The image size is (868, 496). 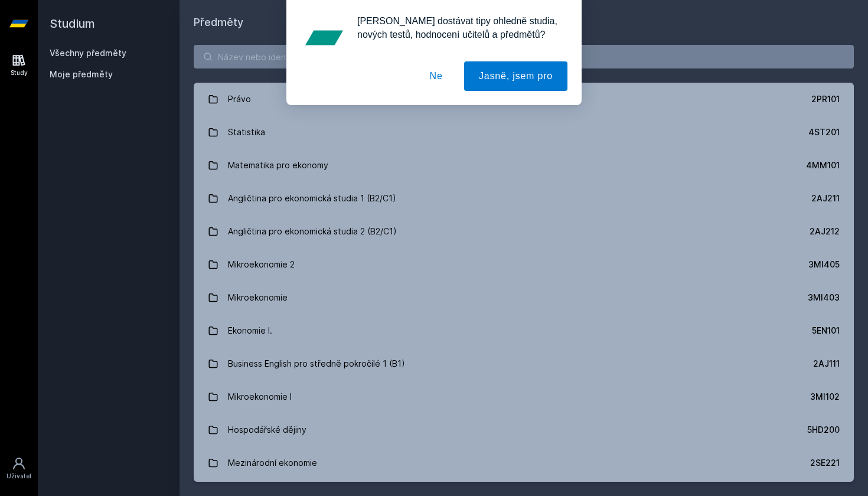 What do you see at coordinates (824, 232) in the screenshot?
I see `div: 2AJ212` at bounding box center [824, 232].